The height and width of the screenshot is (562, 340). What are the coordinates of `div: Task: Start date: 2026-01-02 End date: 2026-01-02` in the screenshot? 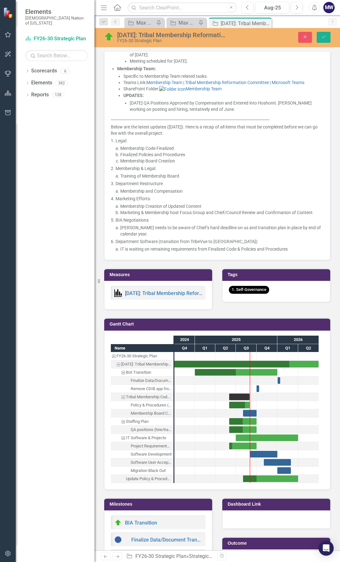 It's located at (142, 381).